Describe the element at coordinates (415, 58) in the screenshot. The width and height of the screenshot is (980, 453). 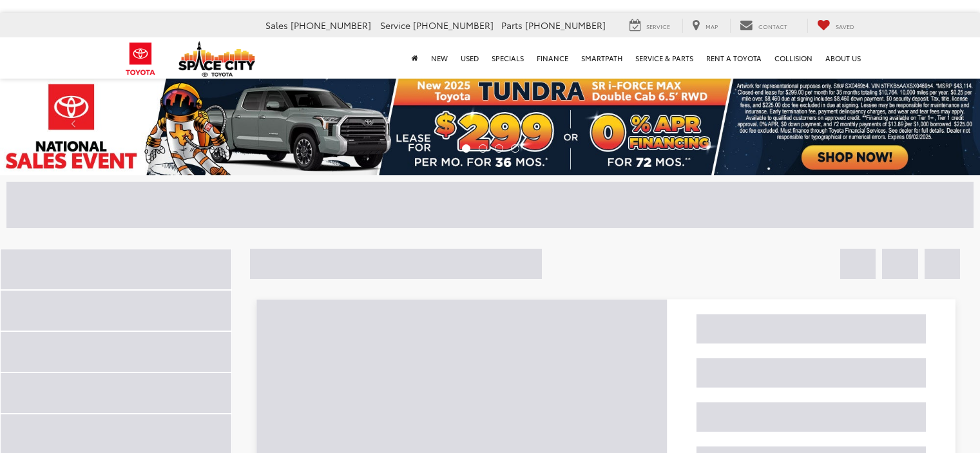
I see `a: Home` at that location.